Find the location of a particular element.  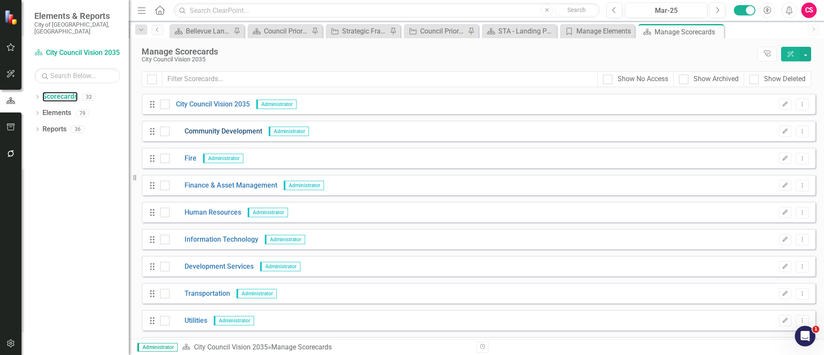

a: Council Priority #9: Diversity Advantage Plan Update is located at coordinates (436, 31).